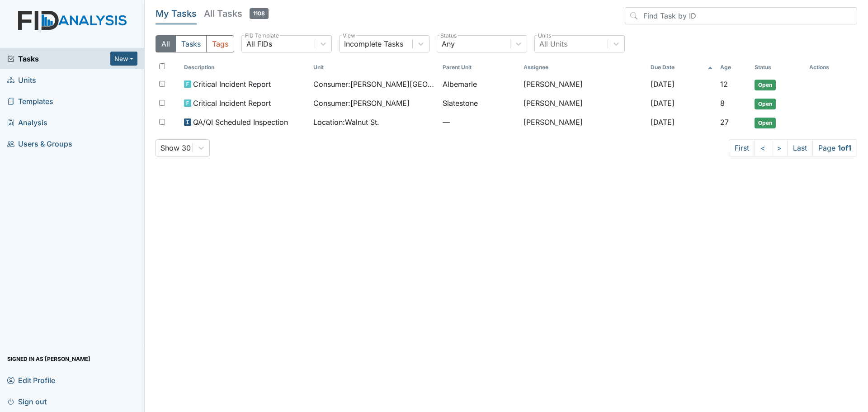 Image resolution: width=868 pixels, height=412 pixels. Describe the element at coordinates (58, 58) in the screenshot. I see `span: Tasks` at that location.